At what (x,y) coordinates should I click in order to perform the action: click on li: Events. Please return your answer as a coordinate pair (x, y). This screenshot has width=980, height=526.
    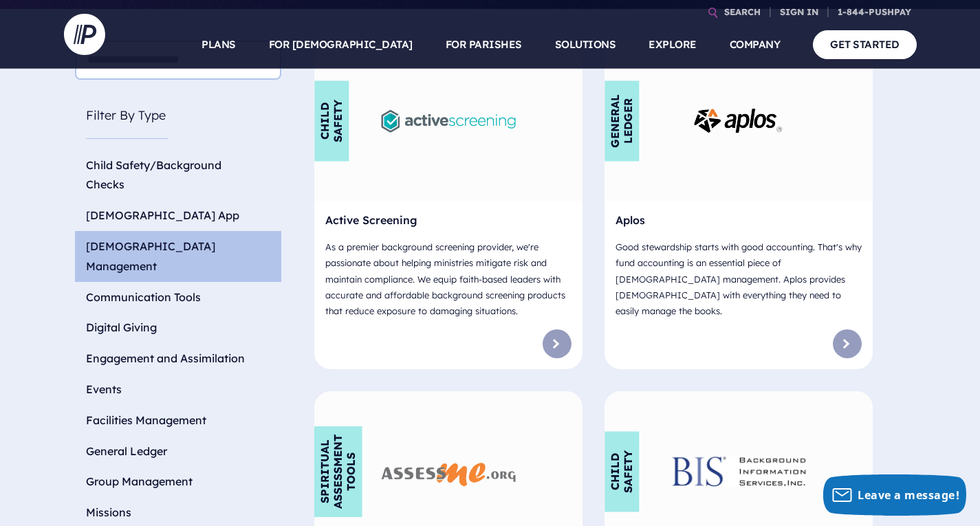
    Looking at the image, I should click on (178, 389).